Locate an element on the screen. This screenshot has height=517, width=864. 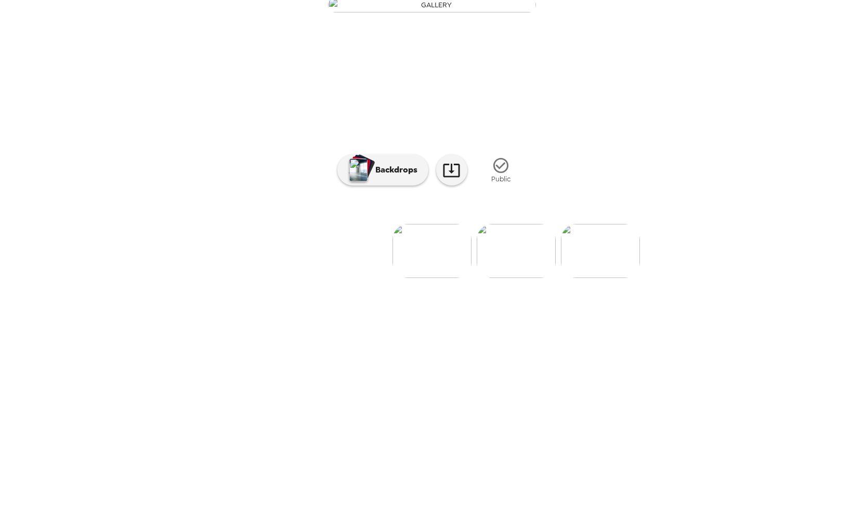
button: Backdrops is located at coordinates (383, 170).